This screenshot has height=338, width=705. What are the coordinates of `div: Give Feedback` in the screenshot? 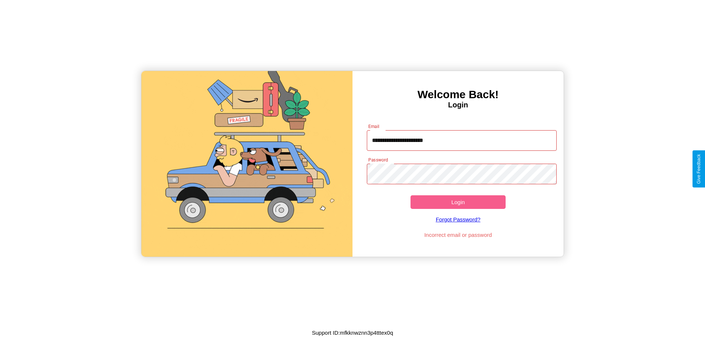 It's located at (699, 169).